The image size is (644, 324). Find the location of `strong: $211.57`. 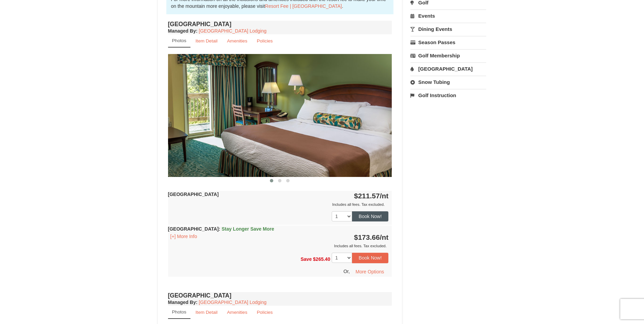

strong: $211.57 is located at coordinates (371, 195).